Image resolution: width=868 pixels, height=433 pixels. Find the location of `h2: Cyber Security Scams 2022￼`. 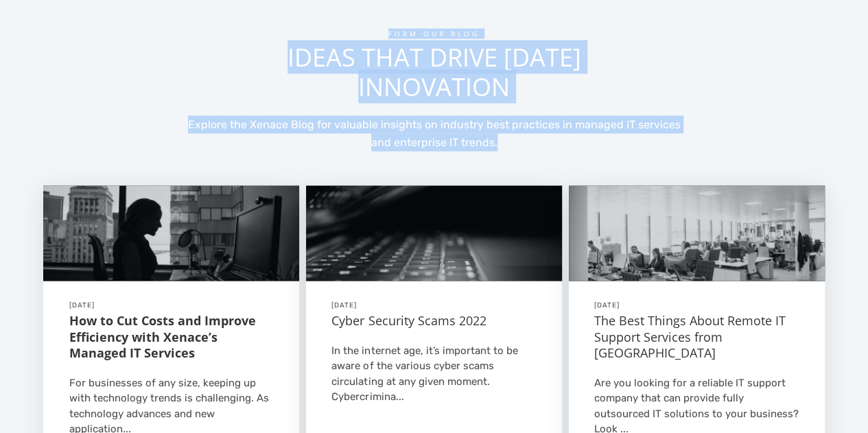

h2: Cyber Security Scams 2022￼ is located at coordinates (434, 320).